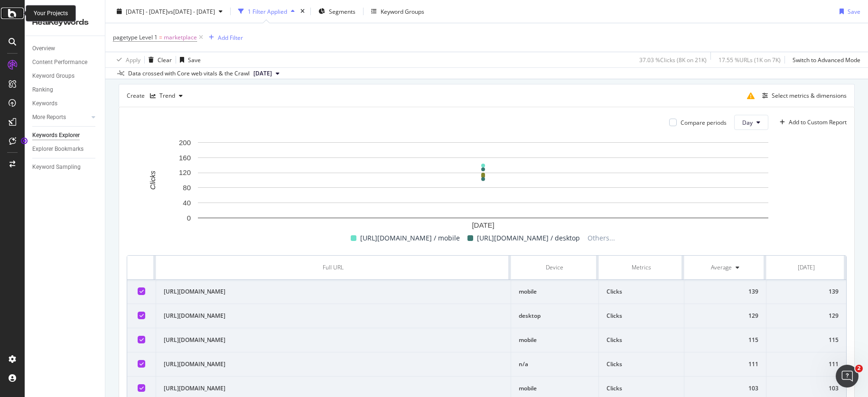  I want to click on div: RealKeywords, so click(64, 23).